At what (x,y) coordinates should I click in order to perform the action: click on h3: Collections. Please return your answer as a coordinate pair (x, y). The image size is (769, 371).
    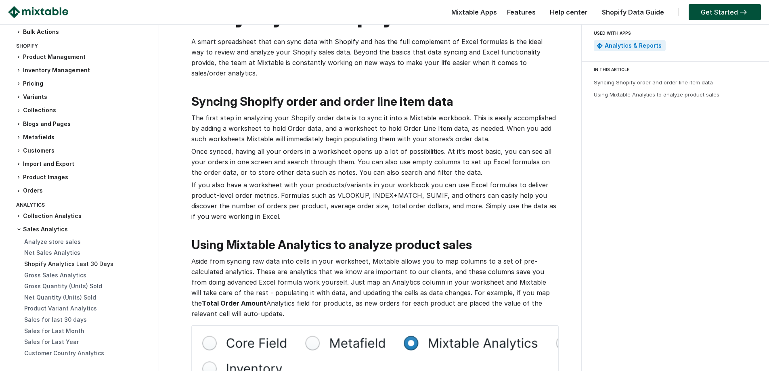
    Looking at the image, I should click on (83, 110).